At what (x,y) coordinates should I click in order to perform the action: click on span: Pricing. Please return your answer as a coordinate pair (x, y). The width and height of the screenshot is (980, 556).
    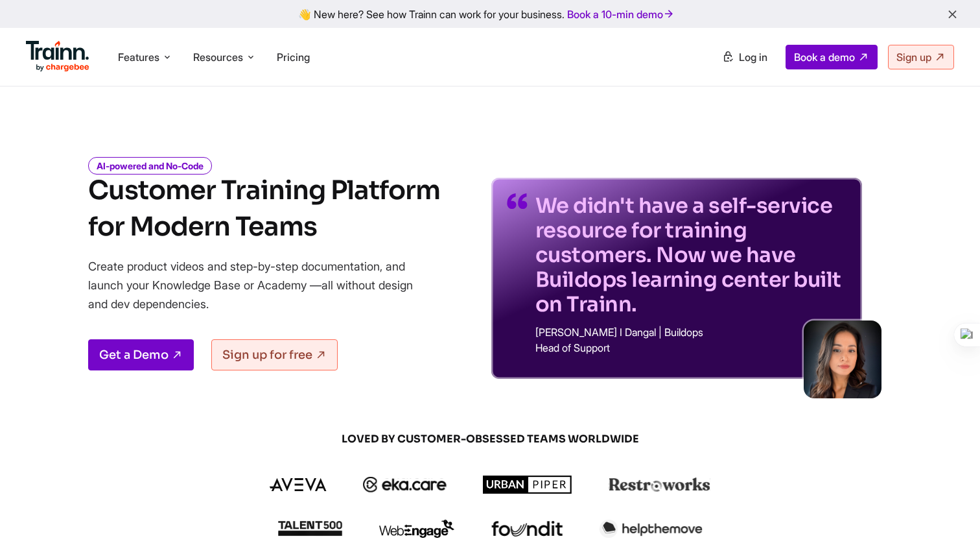
    Looking at the image, I should click on (293, 57).